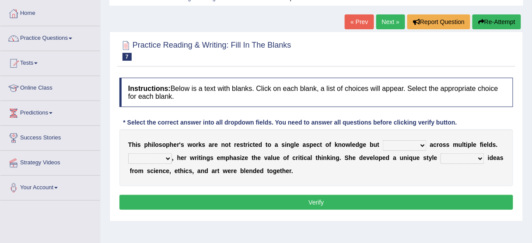 This screenshot has width=532, height=243. I want to click on b: z, so click(243, 158).